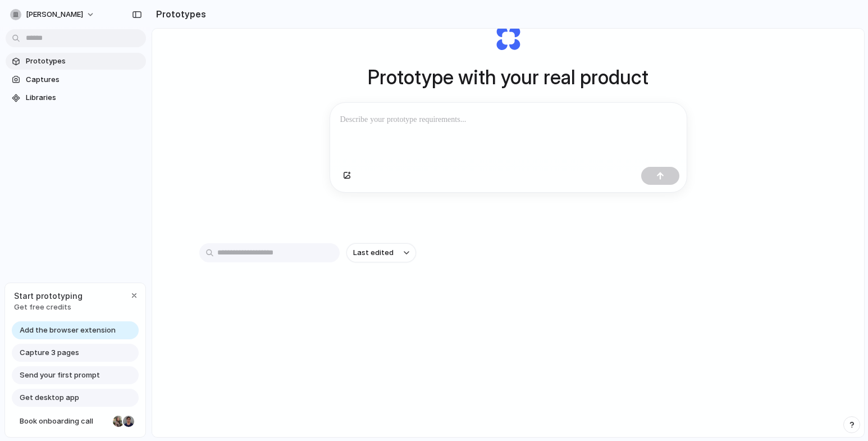  What do you see at coordinates (50, 353) in the screenshot?
I see `span: Capture 3 pages` at bounding box center [50, 353].